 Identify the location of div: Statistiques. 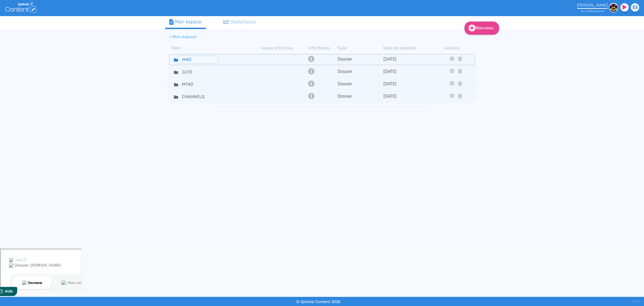
(240, 22).